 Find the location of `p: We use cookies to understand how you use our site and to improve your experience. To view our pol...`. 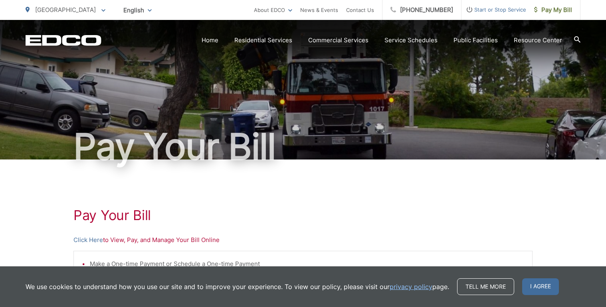

p: We use cookies to understand how you use our site and to improve your experience. To view our pol... is located at coordinates (237, 287).